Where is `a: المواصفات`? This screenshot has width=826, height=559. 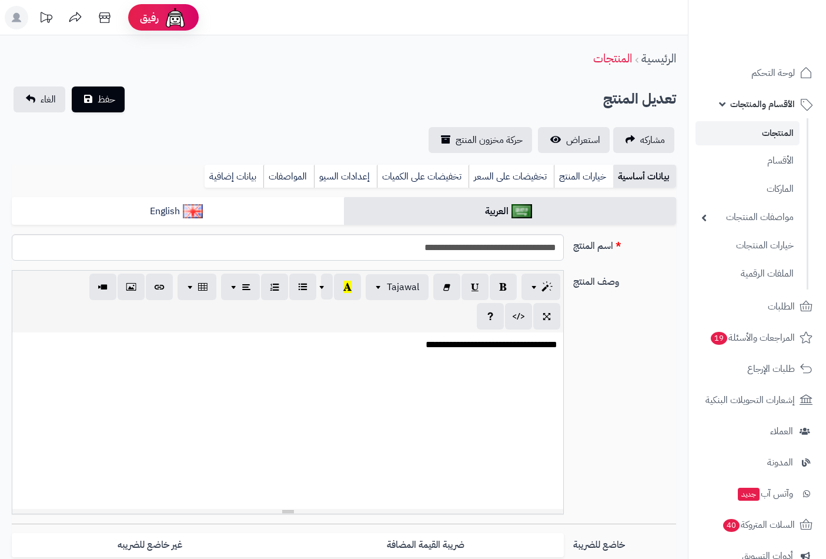
a: المواصفات is located at coordinates (289, 176).